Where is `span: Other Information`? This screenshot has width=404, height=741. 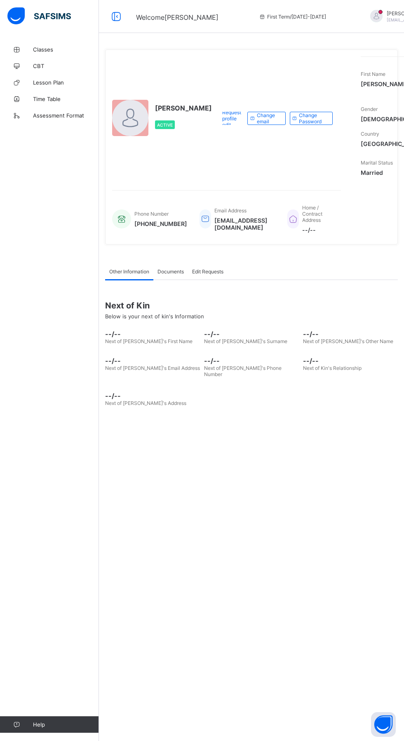 span: Other Information is located at coordinates (129, 271).